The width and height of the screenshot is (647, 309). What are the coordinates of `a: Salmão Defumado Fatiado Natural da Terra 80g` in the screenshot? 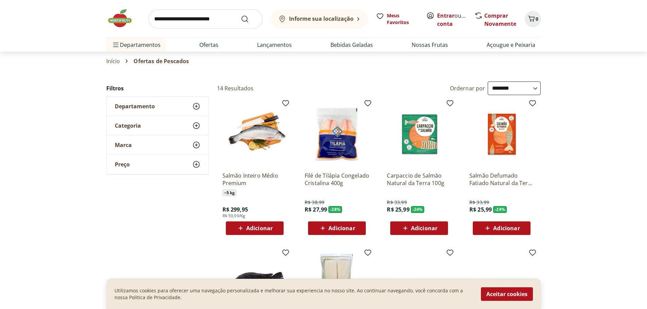 It's located at (501, 179).